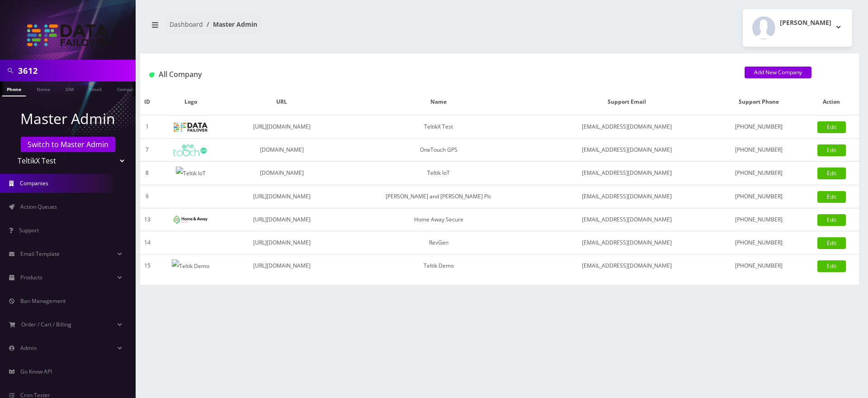 This screenshot has height=398, width=868. What do you see at coordinates (438, 102) in the screenshot?
I see `th: Name` at bounding box center [438, 102].